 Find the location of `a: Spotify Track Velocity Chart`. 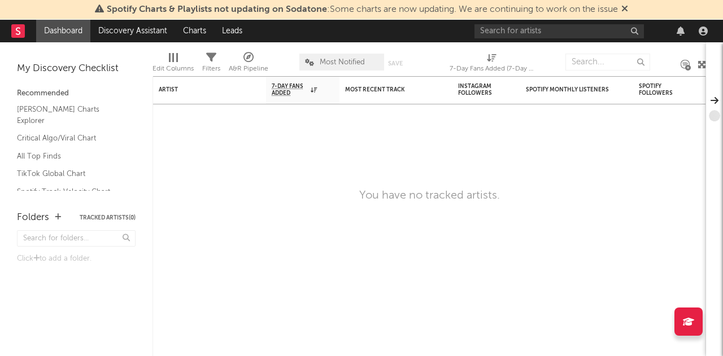

a: Spotify Track Velocity Chart is located at coordinates (71, 192).